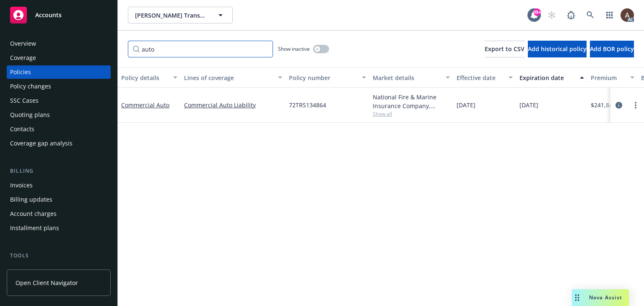 The width and height of the screenshot is (644, 306). What do you see at coordinates (149, 78) in the screenshot?
I see `button: Policy details` at bounding box center [149, 78].